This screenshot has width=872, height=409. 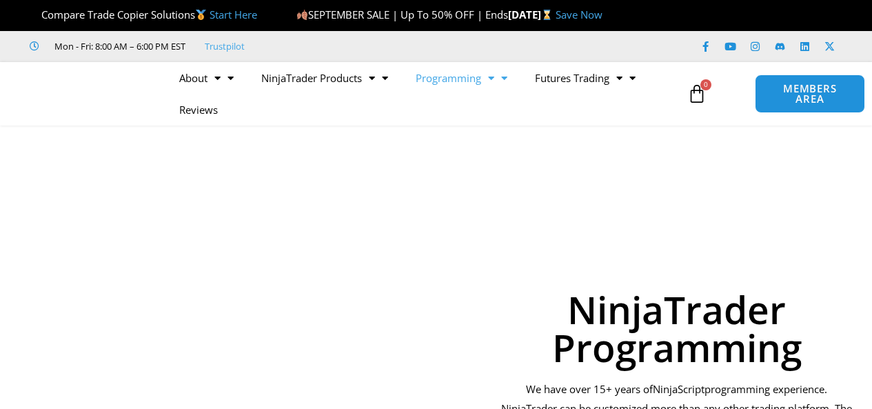 I want to click on span: Mon - Fri: 8:00 AM – 6:00 PM EST, so click(x=118, y=46).